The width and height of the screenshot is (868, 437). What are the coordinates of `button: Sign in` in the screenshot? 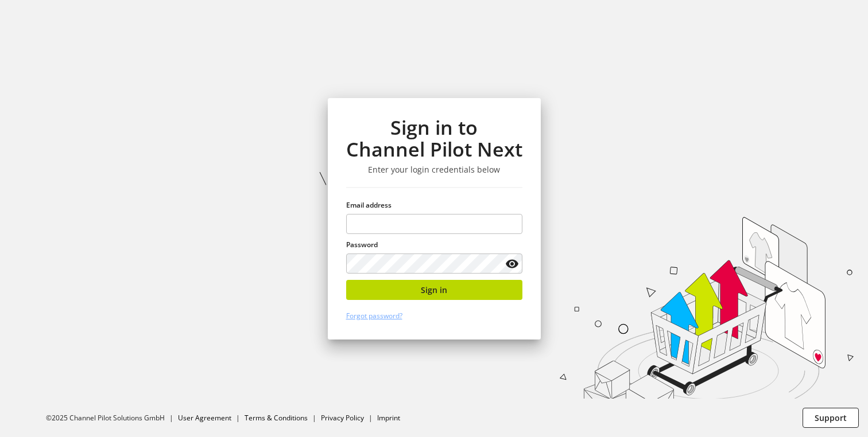 It's located at (434, 290).